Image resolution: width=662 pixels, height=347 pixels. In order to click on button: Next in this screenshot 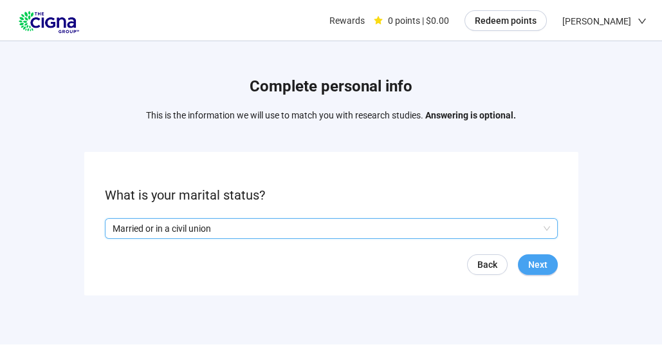, I will do `click(538, 264)`.